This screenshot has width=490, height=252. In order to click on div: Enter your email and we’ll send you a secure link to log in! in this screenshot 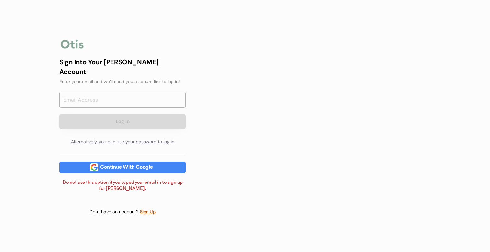, I will do `click(123, 81)`.